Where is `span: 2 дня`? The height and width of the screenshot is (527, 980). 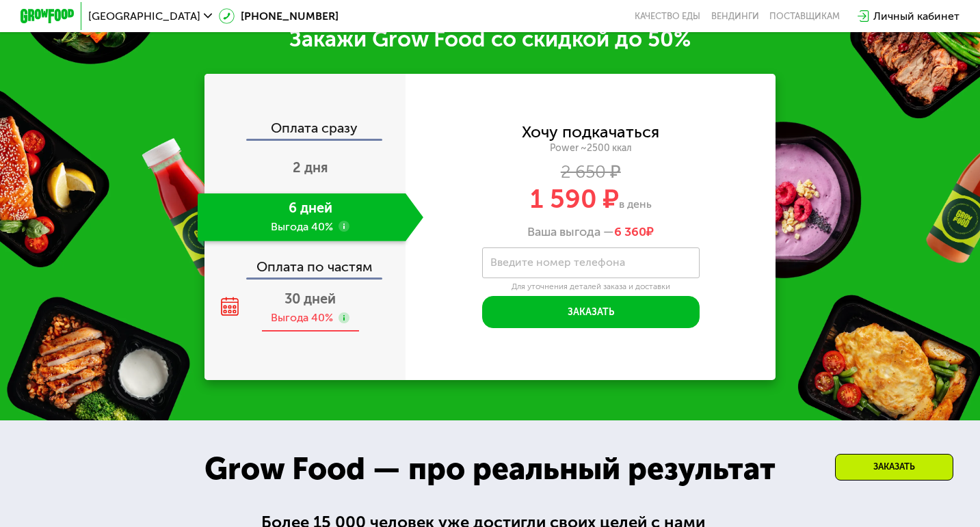 span: 2 дня is located at coordinates (310, 167).